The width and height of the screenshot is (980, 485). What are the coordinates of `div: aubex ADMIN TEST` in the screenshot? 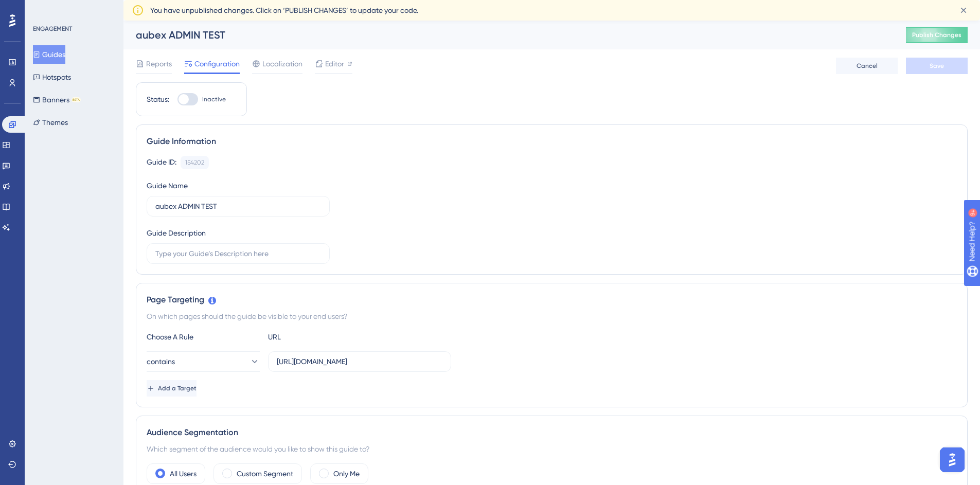 It's located at (508, 35).